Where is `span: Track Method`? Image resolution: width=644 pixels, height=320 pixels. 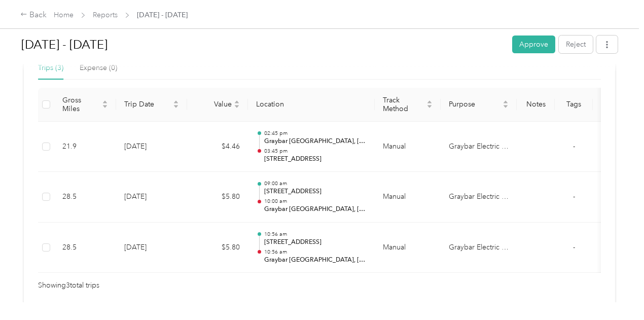 span: Track Method is located at coordinates (404, 104).